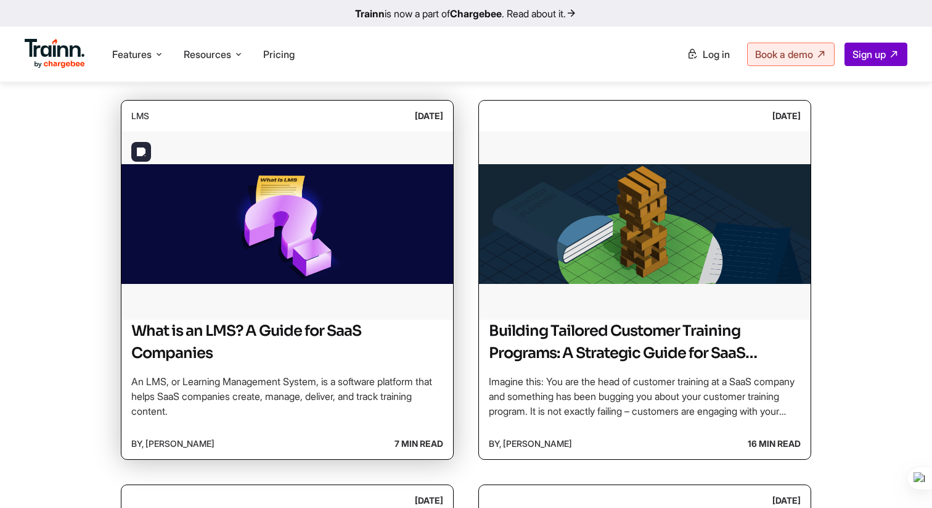 This screenshot has width=932, height=508. What do you see at coordinates (645, 342) in the screenshot?
I see `h2: Building Tailored Customer Training Programs: A Strategic Guide for SaaS Companies` at bounding box center [645, 342].